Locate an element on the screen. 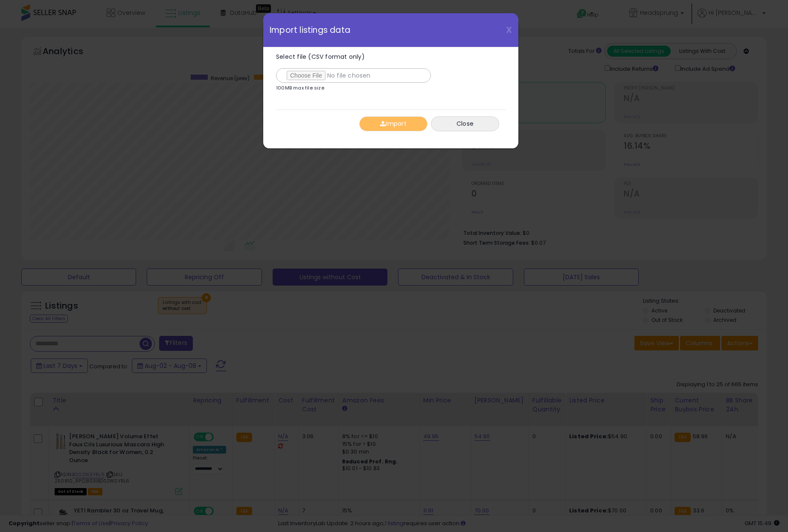 This screenshot has height=532, width=788. button: Close is located at coordinates (465, 124).